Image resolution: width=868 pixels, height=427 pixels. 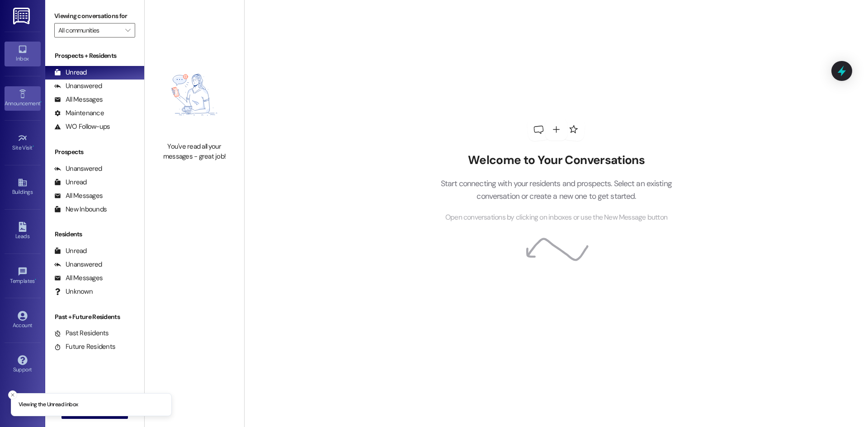 I want to click on div: Future Residents, so click(x=85, y=347).